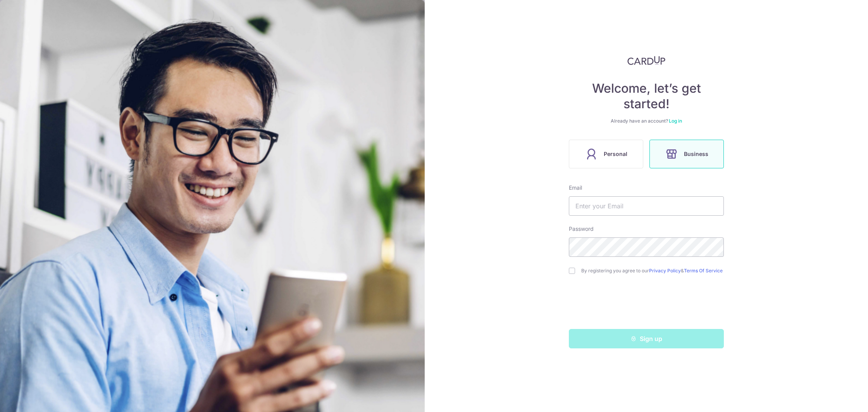 This screenshot has width=868, height=412. Describe the element at coordinates (646, 61) in the screenshot. I see `img: CardUp Logo` at that location.